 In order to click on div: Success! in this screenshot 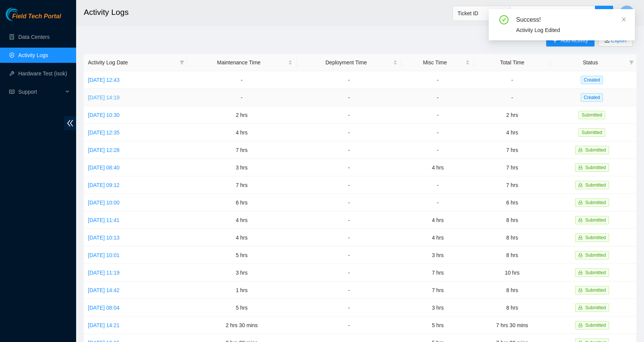, I will do `click(571, 20)`.